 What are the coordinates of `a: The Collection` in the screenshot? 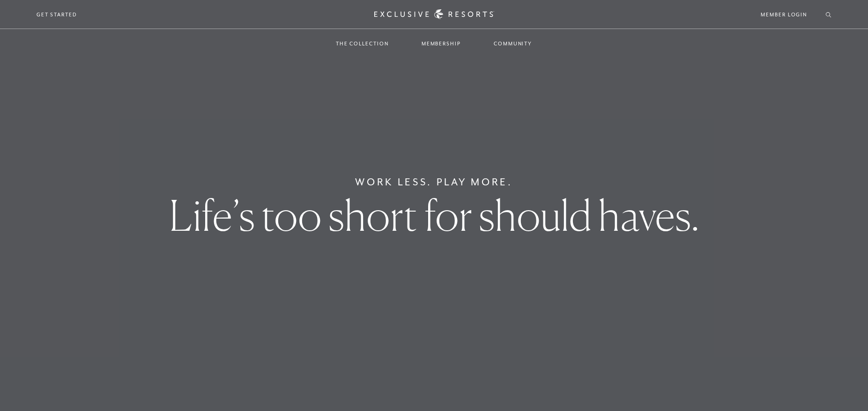 It's located at (362, 44).